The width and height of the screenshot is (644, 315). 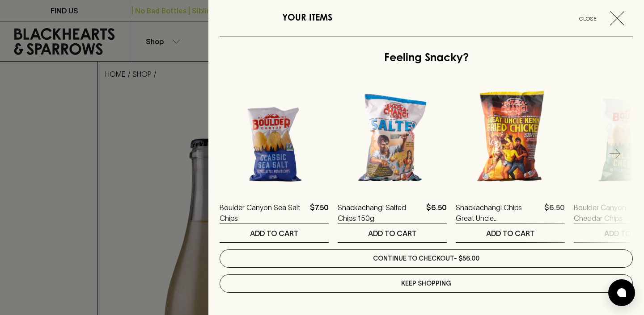 What do you see at coordinates (600, 18) in the screenshot?
I see `button: Close` at bounding box center [600, 18].